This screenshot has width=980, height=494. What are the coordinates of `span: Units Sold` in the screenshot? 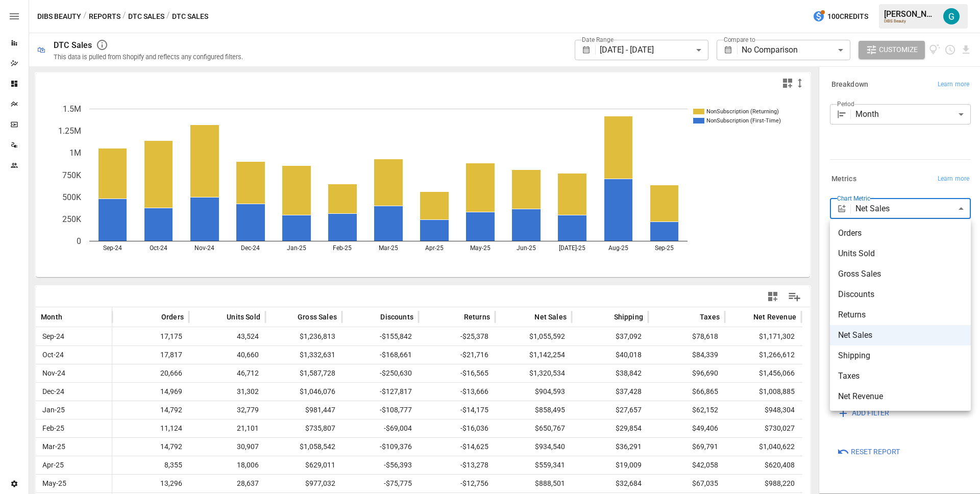 It's located at (900, 254).